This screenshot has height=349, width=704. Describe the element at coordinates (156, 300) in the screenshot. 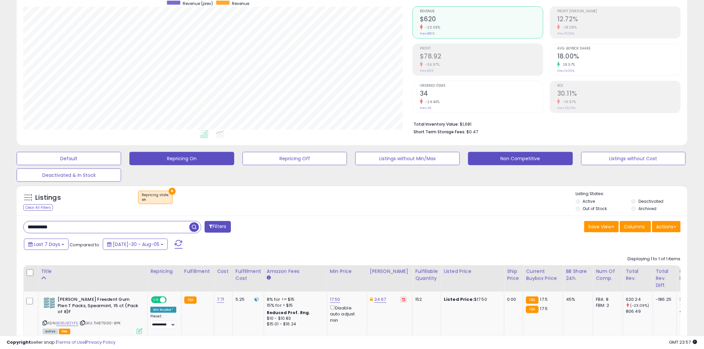

I see `span: ON` at that location.